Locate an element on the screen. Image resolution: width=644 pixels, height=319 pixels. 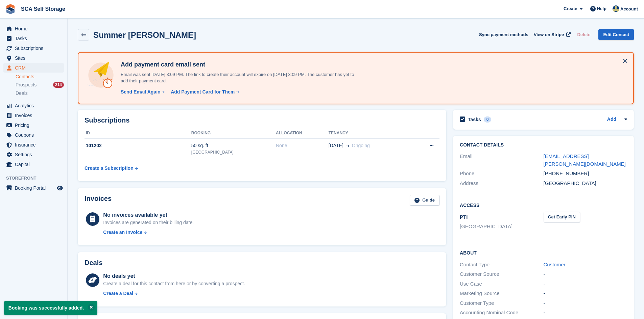
a: Deals is located at coordinates (40, 93).